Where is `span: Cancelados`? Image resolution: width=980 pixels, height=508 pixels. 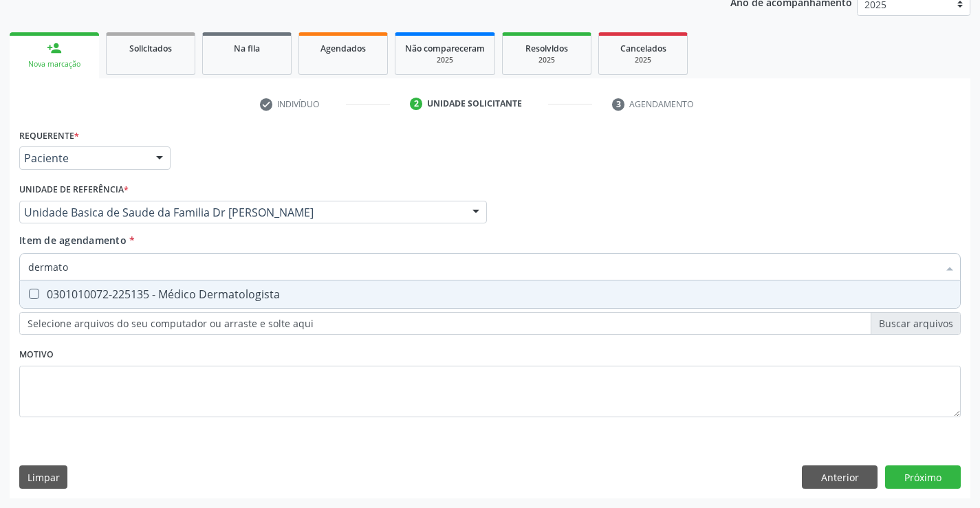 span: Cancelados is located at coordinates (643, 48).